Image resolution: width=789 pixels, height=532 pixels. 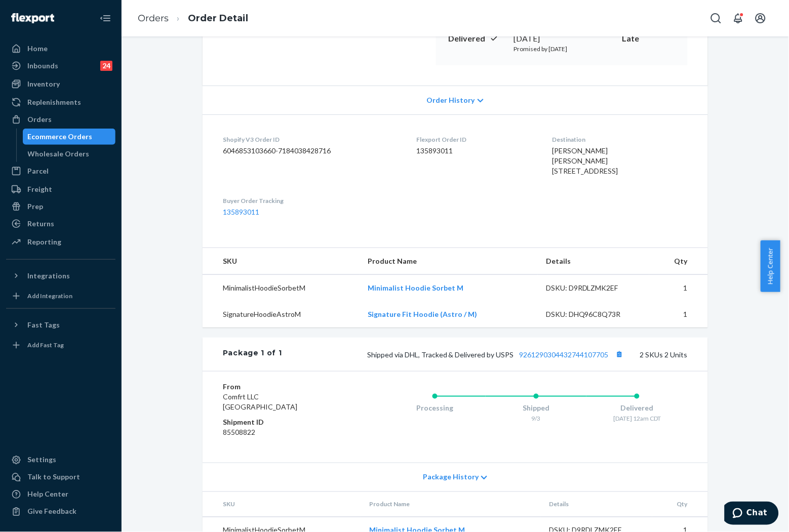 I want to click on div: Give Feedback, so click(x=52, y=512).